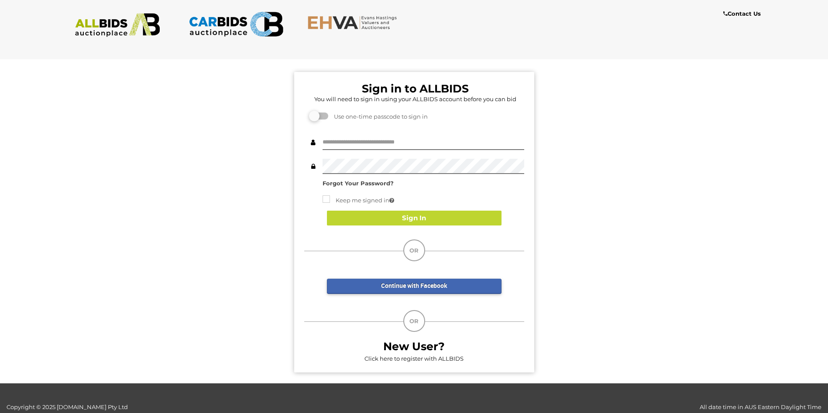 Image resolution: width=828 pixels, height=413 pixels. What do you see at coordinates (414, 347) in the screenshot?
I see `b: New User?` at bounding box center [414, 347].